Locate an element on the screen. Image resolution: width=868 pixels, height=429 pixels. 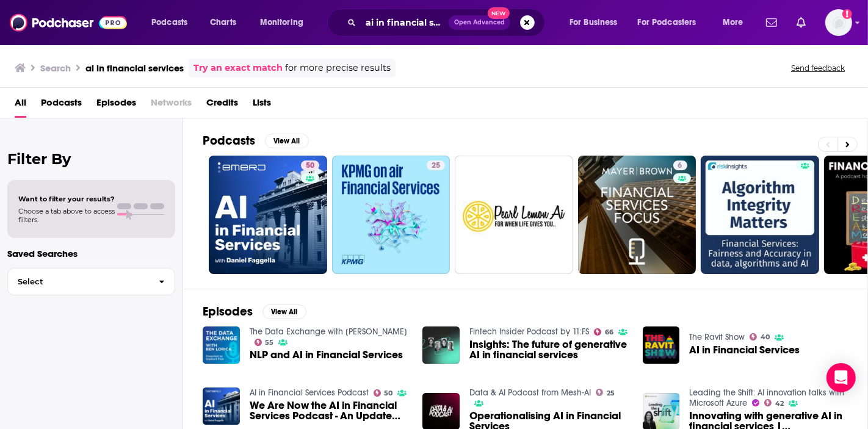
h2: Podcasts is located at coordinates (229, 141).